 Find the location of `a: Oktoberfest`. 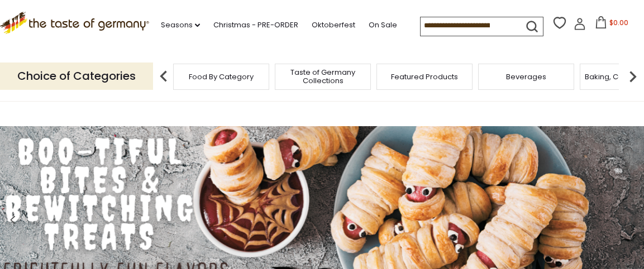

a: Oktoberfest is located at coordinates (333, 25).